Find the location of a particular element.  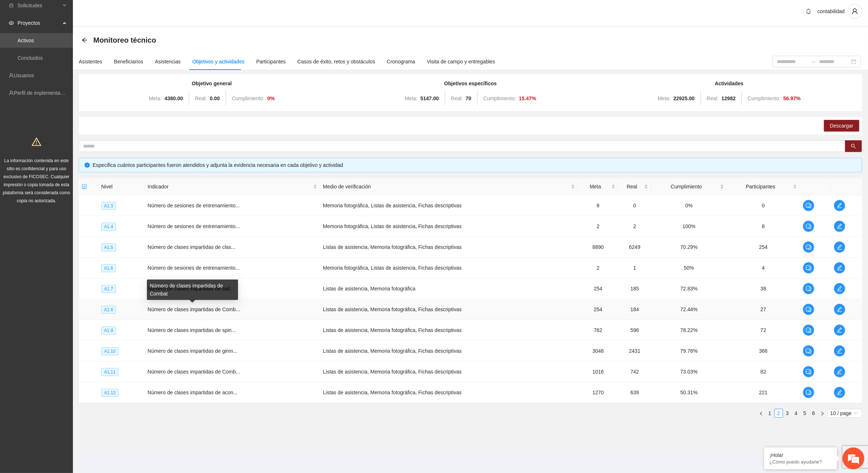

th: Real is located at coordinates (635, 187).